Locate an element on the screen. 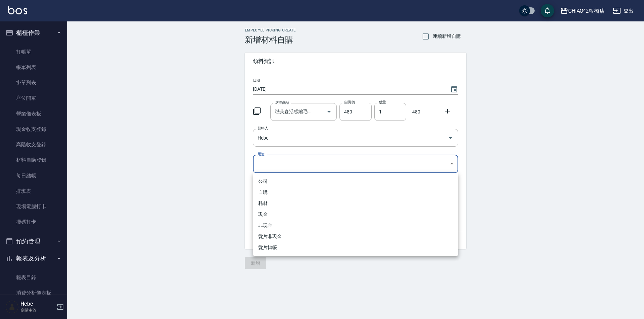 The height and width of the screenshot is (319, 644). li: 髮片非現金 is located at coordinates (355, 237).